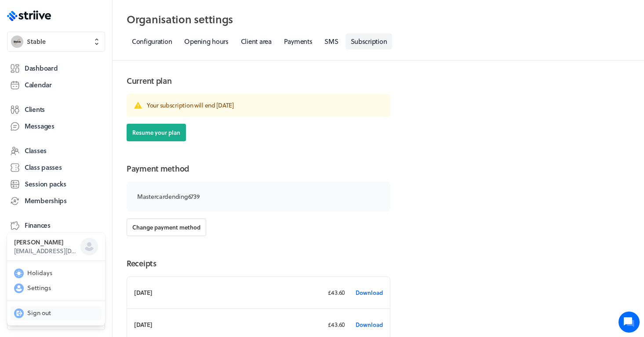 The width and height of the screenshot is (644, 337). What do you see at coordinates (378, 19) in the screenshot?
I see `h2: Organisation settings` at bounding box center [378, 19].